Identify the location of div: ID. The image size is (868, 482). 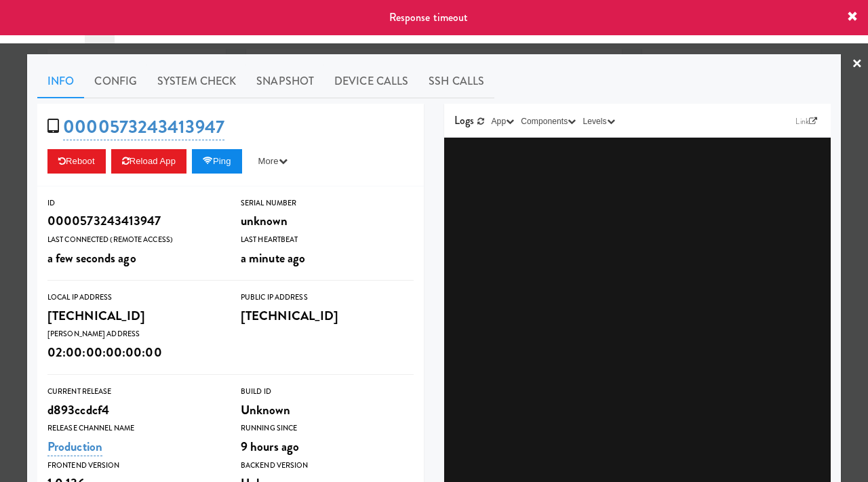
(133, 203).